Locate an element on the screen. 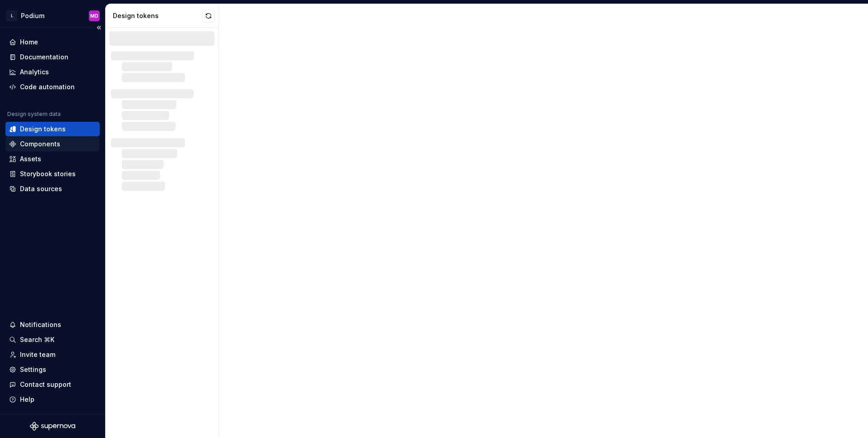 This screenshot has width=868, height=438. div: Assets is located at coordinates (30, 159).